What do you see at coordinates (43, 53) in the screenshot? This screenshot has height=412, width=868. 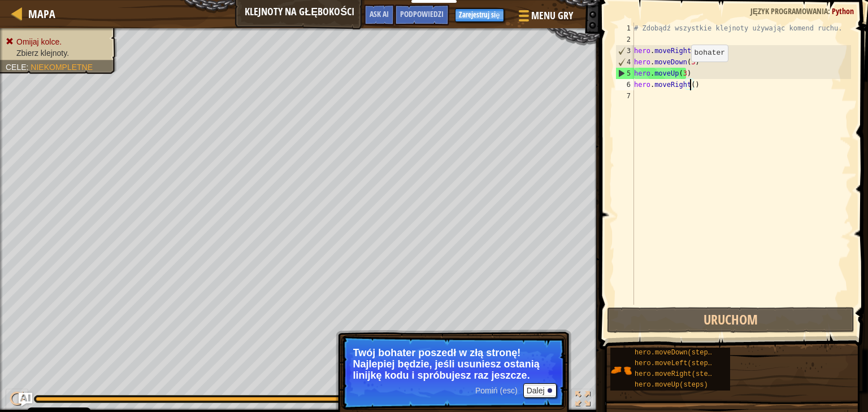 I see `span: Zbierz klejnoty.` at bounding box center [43, 53].